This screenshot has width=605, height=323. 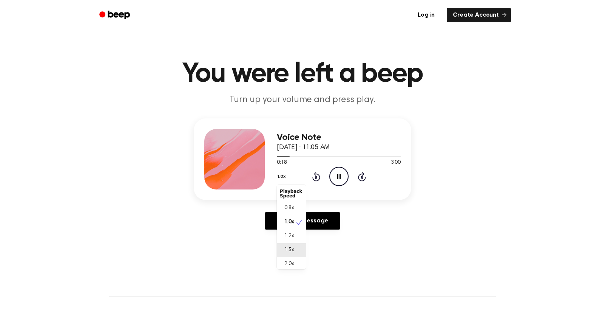 What do you see at coordinates (289, 222) in the screenshot?
I see `span: 1.0x` at bounding box center [289, 222].